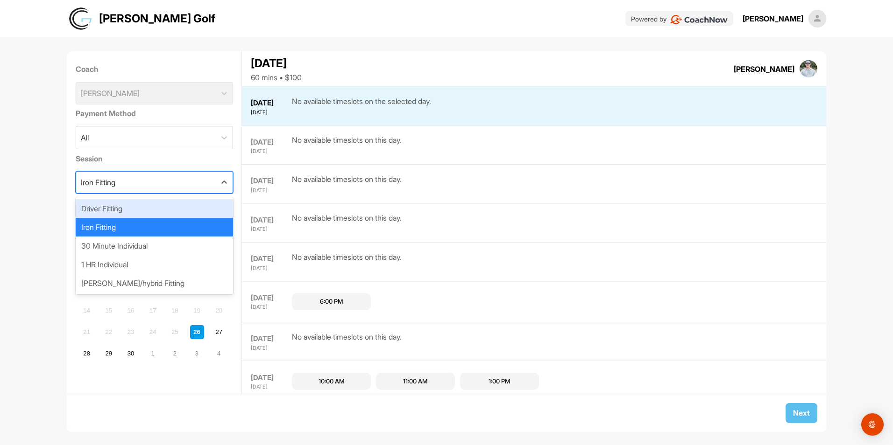 This screenshot has width=893, height=445. Describe the element at coordinates (131, 311) in the screenshot. I see `div: Not available Tuesday, September 16th, 2025` at that location.